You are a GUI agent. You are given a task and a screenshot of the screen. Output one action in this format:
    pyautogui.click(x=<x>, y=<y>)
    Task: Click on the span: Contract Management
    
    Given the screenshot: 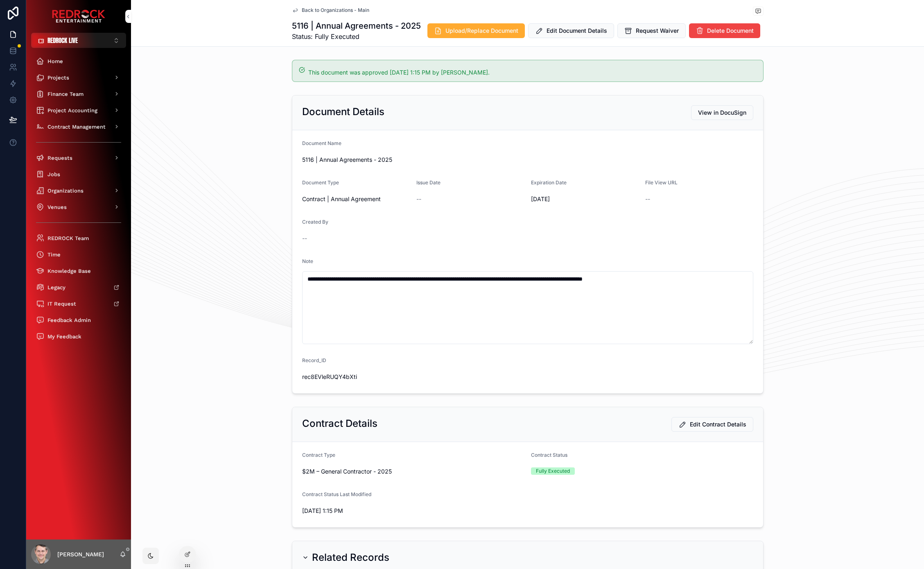 What is the action you would take?
    pyautogui.click(x=76, y=126)
    